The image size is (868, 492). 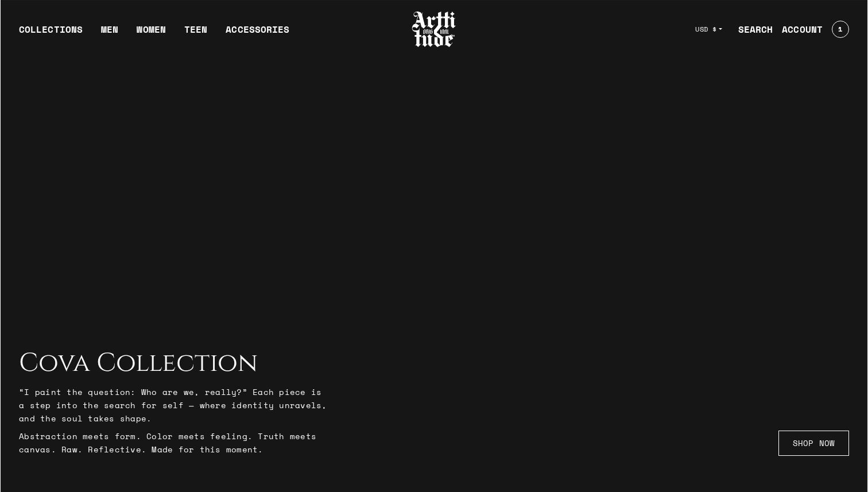 I want to click on a: Open cart, so click(x=836, y=29).